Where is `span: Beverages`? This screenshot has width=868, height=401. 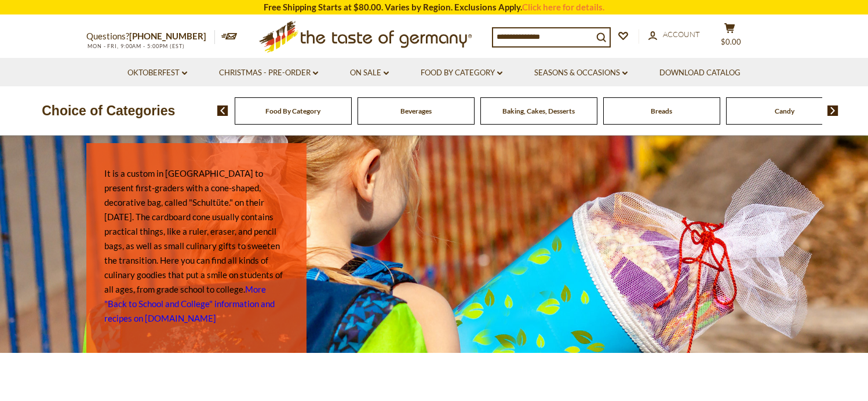
span: Beverages is located at coordinates (416, 111).